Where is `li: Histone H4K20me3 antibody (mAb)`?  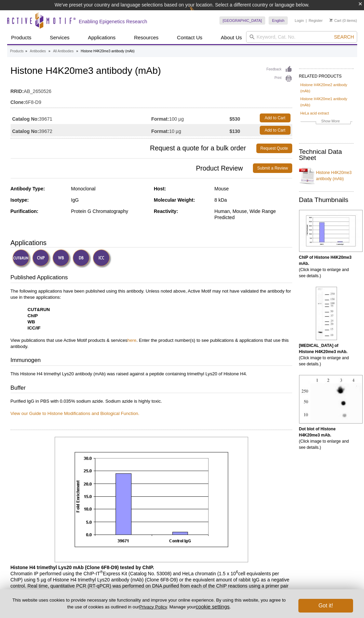
li: Histone H4K20me3 antibody (mAb) is located at coordinates (107, 51).